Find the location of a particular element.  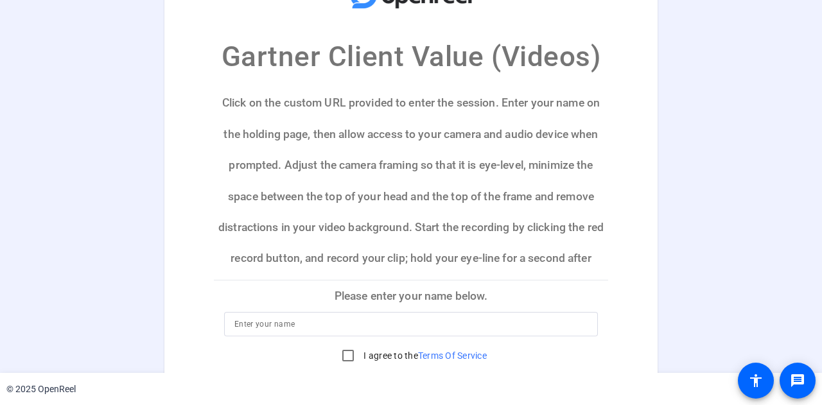

input: Enter your name is located at coordinates (411, 324).